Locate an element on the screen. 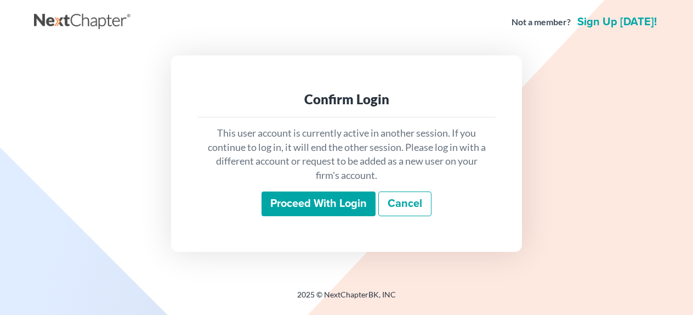 The image size is (693, 315). div: 2025 © NextChapterBK, INC is located at coordinates (347, 299).